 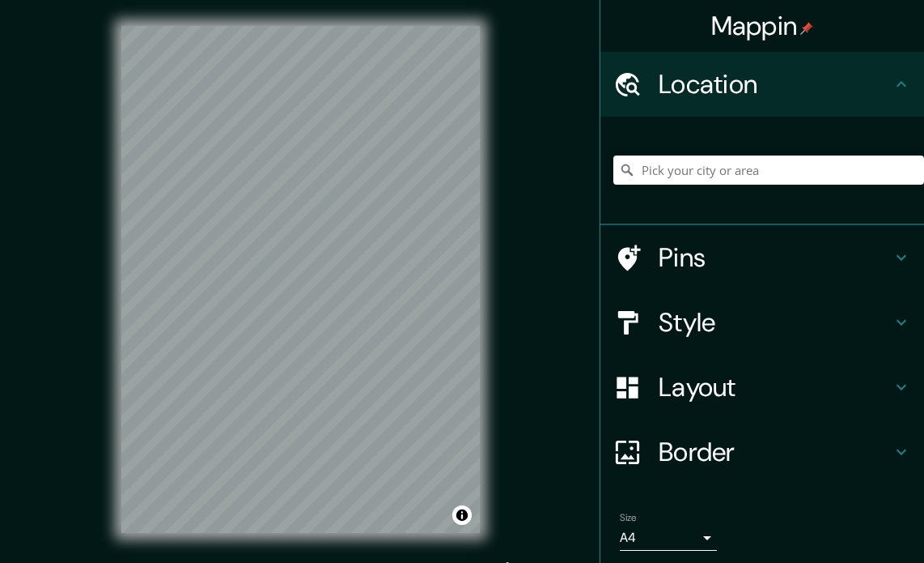 I want to click on label: Size, so click(x=628, y=518).